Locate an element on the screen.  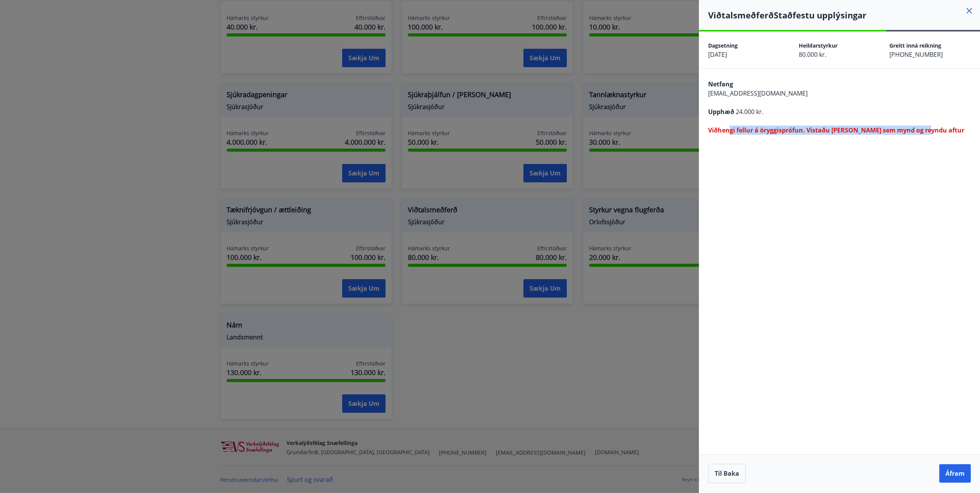
span: Upphæð is located at coordinates (721, 111).